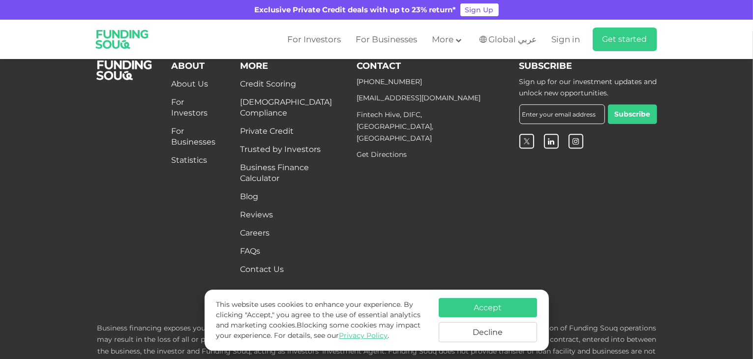 Image resolution: width=753 pixels, height=359 pixels. What do you see at coordinates (480, 10) in the screenshot?
I see `a: Sign Up` at bounding box center [480, 10].